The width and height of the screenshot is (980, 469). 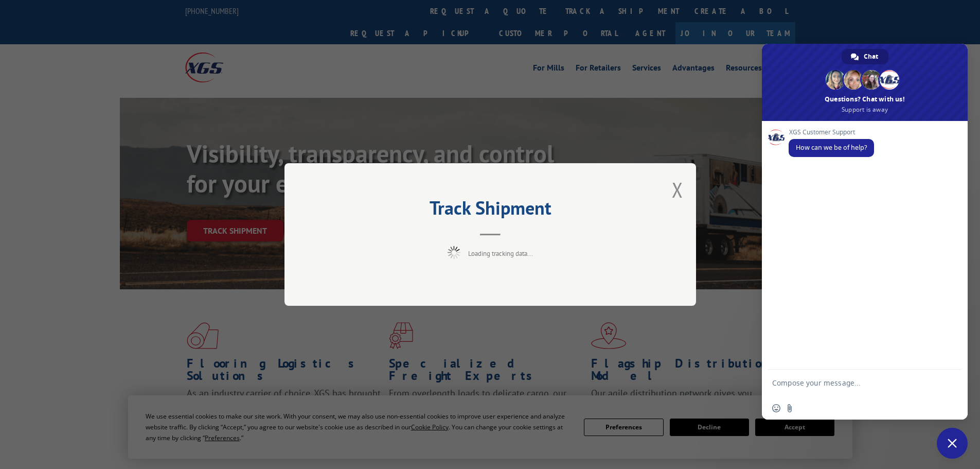 I want to click on textarea: Compose your message..., so click(x=853, y=388).